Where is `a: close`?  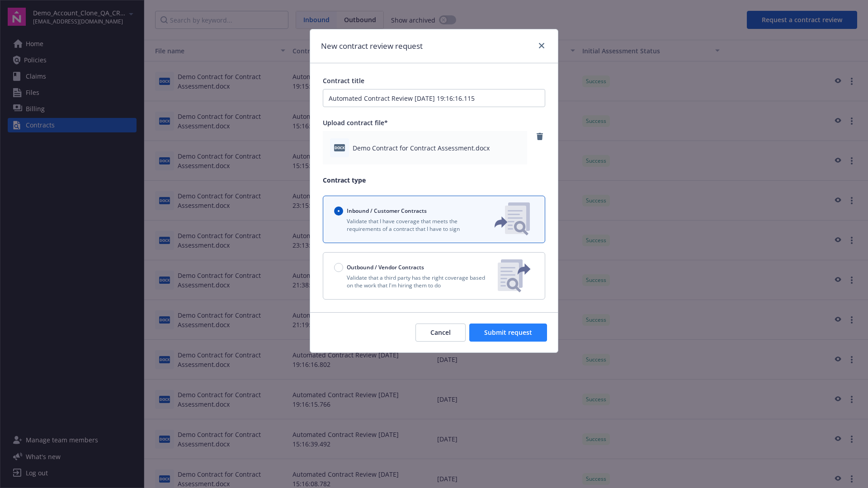 a: close is located at coordinates (542, 46).